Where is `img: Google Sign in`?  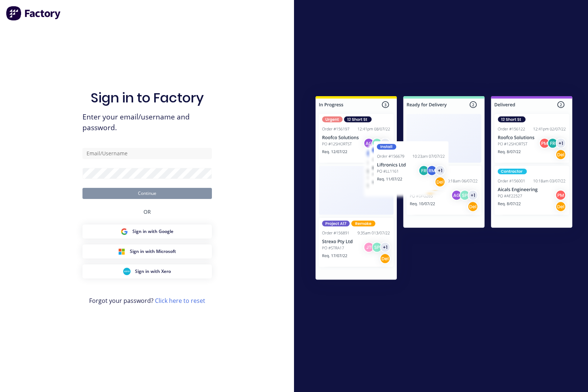
img: Google Sign in is located at coordinates (124, 232).